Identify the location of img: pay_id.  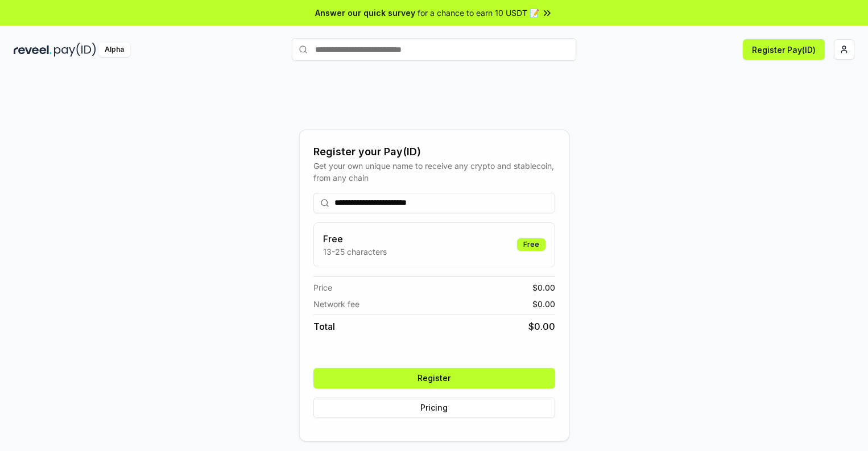
(75, 50).